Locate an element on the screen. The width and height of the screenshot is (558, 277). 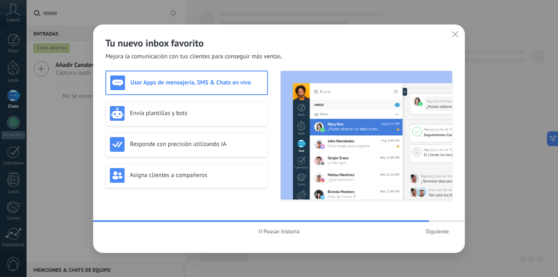
h3: Envía plantillas y bots is located at coordinates (197, 113).